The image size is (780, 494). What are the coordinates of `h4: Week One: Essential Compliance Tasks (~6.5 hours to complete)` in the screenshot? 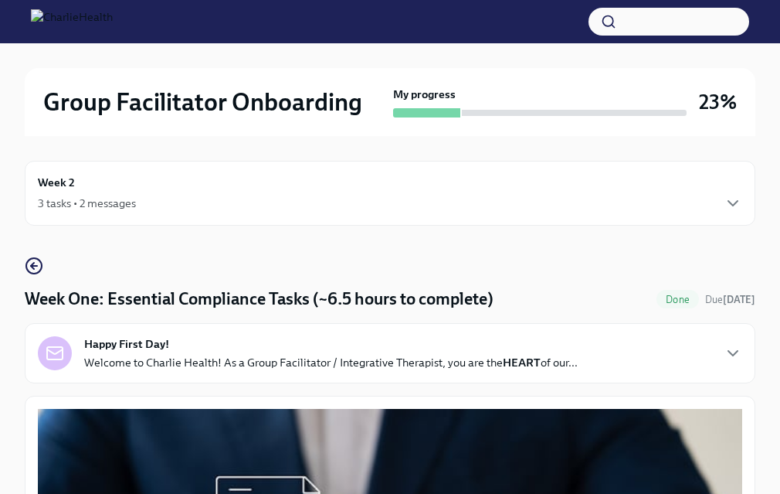 It's located at (259, 299).